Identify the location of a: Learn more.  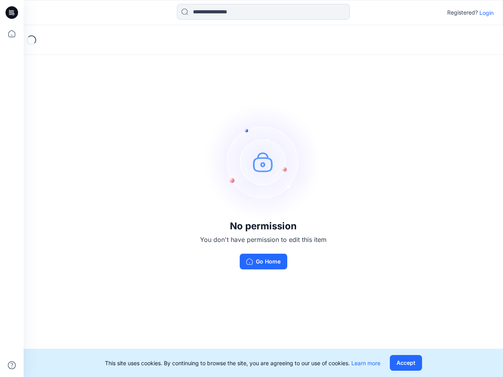
(366, 363).